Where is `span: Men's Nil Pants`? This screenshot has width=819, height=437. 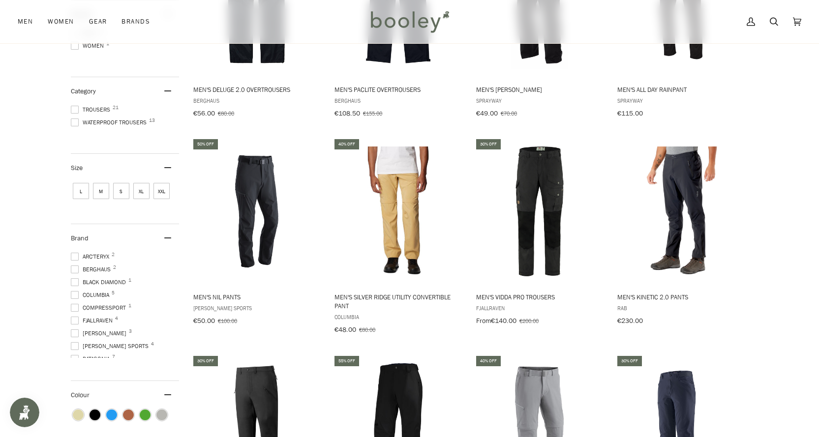 span: Men's Nil Pants is located at coordinates (257, 297).